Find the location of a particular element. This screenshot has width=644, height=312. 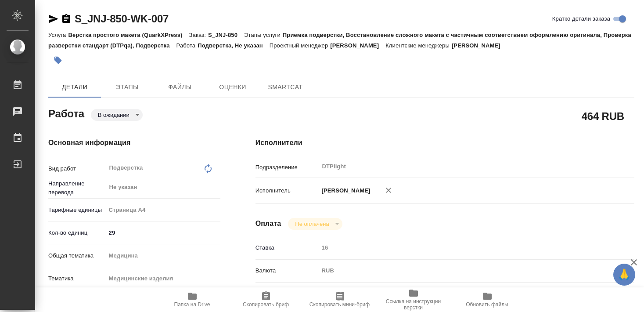

span: Файлы is located at coordinates (180, 87).